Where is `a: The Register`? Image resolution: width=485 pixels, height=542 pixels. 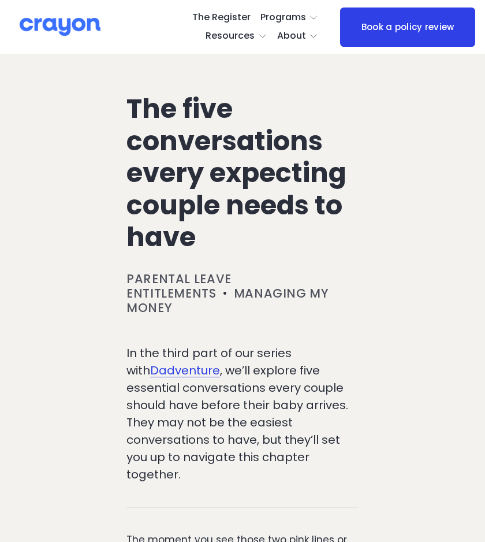 a: The Register is located at coordinates (221, 18).